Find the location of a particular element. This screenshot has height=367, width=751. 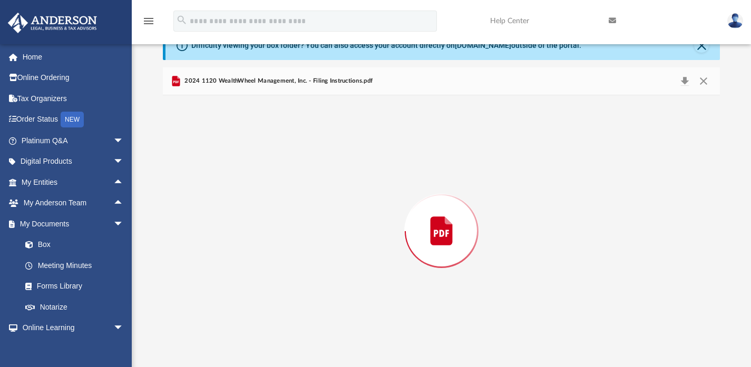

a: My Entitiesarrow_drop_up is located at coordinates (73, 182).